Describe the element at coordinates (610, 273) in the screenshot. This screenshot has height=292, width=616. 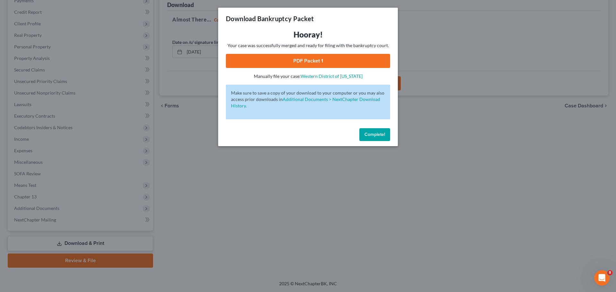
I see `span: 8` at that location.